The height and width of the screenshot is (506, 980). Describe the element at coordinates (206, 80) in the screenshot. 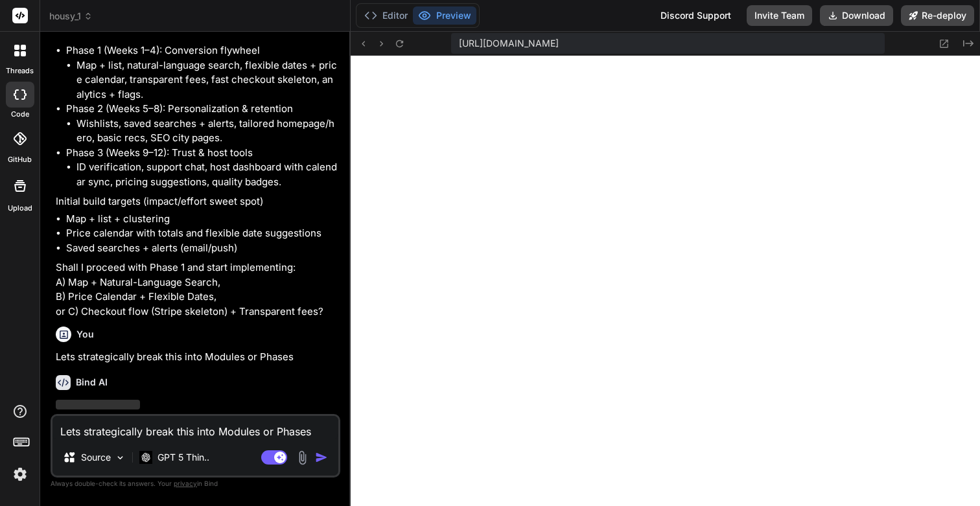

I see `li: Map + list, natural-language search, flexible dates + price calendar, transparent fees, fast chec...` at that location.